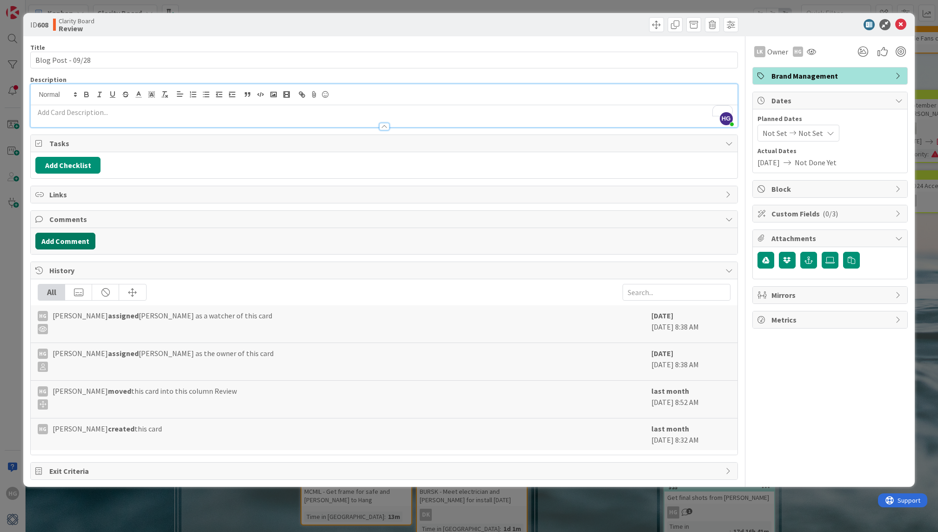  I want to click on b: 608, so click(43, 25).